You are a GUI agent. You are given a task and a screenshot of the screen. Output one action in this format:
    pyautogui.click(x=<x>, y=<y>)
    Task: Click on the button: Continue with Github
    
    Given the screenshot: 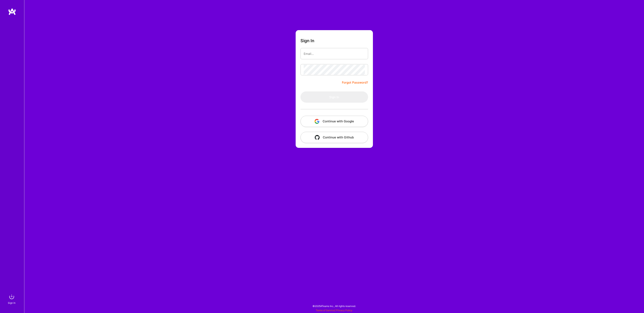 What is the action you would take?
    pyautogui.click(x=334, y=138)
    